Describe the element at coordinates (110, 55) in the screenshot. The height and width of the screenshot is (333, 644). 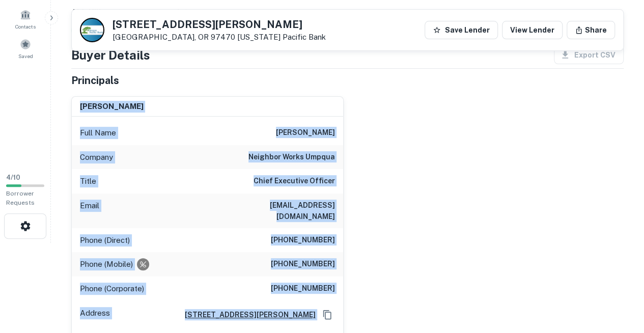
I see `h4: Buyer Details` at that location.